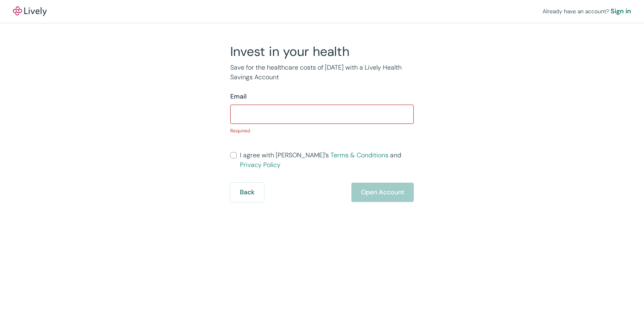  What do you see at coordinates (359, 155) in the screenshot?
I see `a: Terms & Conditions` at bounding box center [359, 155].